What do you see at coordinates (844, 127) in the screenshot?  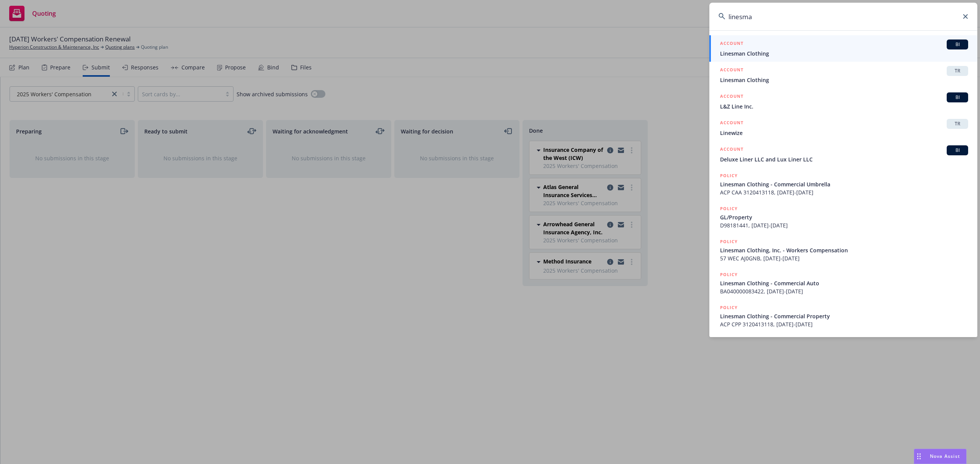 I see `a: ACCOUNTTRLinewize` at bounding box center [844, 127].